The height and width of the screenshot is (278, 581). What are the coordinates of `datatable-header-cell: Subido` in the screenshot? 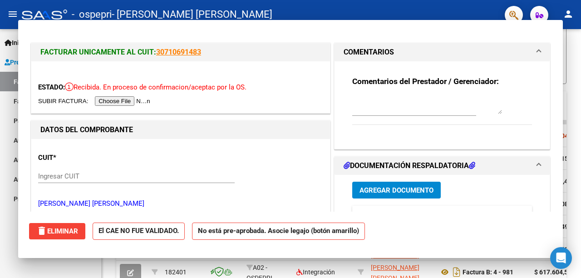 It's located at (525, 215).